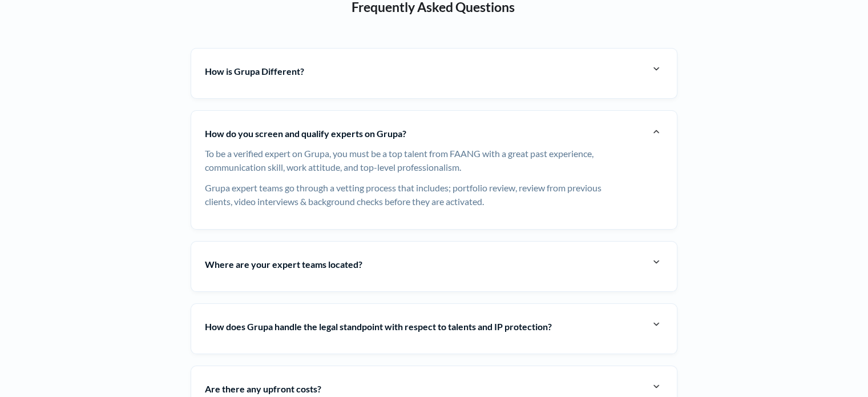 Image resolution: width=868 pixels, height=397 pixels. Describe the element at coordinates (378, 326) in the screenshot. I see `strong: How does Grupa handle the legal standpoint with respect to talents and IP protection?` at that location.